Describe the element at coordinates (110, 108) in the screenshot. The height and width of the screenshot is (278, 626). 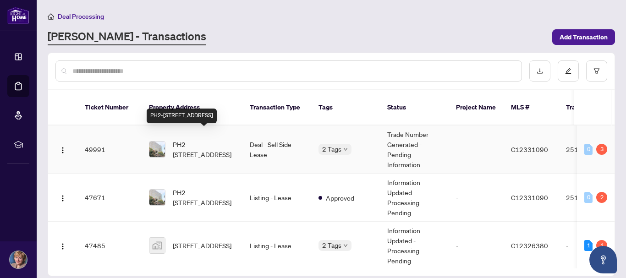
I see `th: Ticket Number` at that location.